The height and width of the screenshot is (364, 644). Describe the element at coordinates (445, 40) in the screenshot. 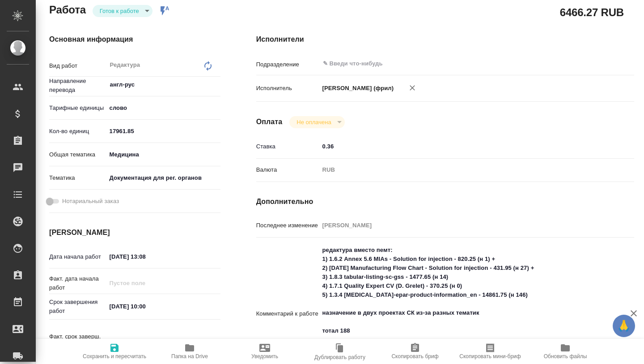

I see `h4: Исполнители` at that location.